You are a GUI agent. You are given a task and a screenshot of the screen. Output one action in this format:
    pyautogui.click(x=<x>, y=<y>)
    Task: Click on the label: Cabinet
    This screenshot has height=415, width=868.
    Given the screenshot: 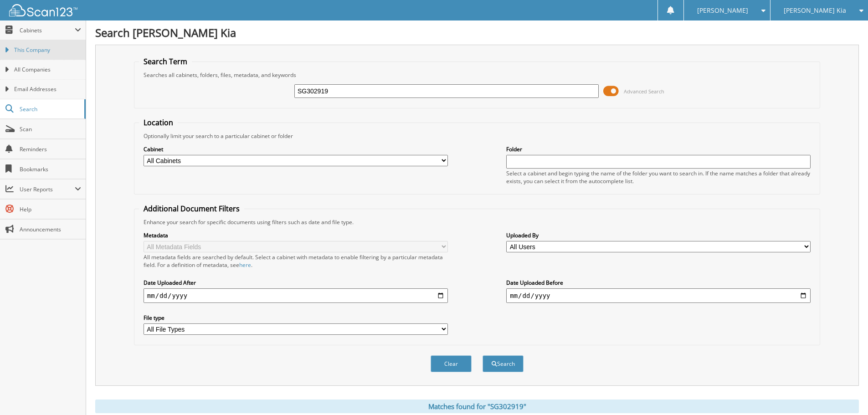 What is the action you would take?
    pyautogui.click(x=296, y=149)
    